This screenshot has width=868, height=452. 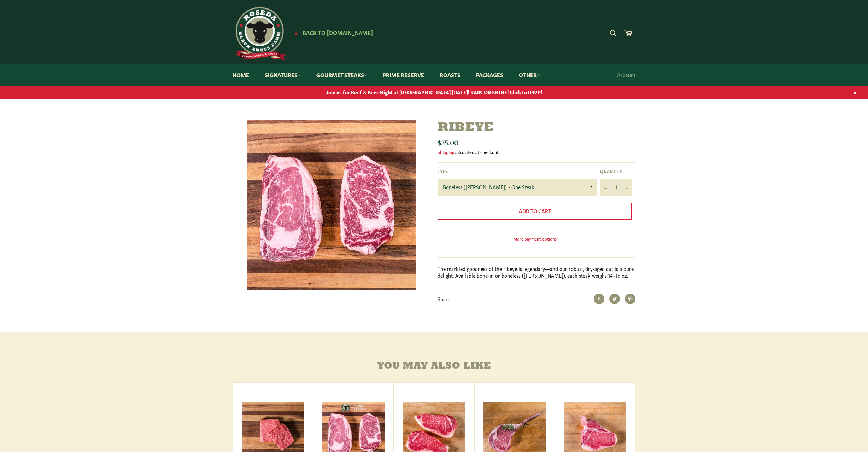 I want to click on p: The marbled goodness of the ribeye is legendary—and our robust, dry-aged cut is a pure delight. A..., so click(x=537, y=272).